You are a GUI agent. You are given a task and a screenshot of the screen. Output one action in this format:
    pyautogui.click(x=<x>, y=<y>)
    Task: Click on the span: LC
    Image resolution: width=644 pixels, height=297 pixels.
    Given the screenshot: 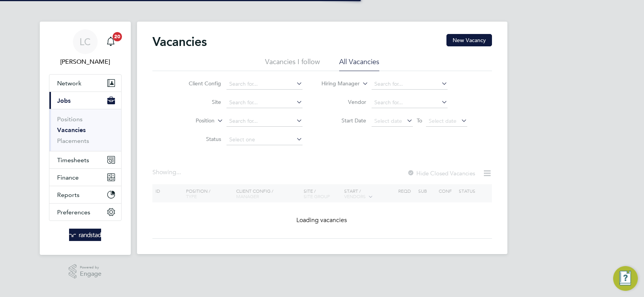 What is the action you would take?
    pyautogui.click(x=85, y=42)
    